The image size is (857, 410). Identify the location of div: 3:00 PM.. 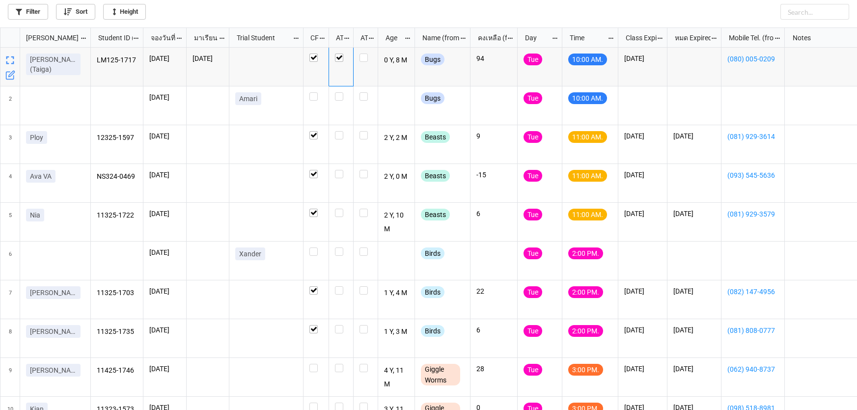
(585, 370).